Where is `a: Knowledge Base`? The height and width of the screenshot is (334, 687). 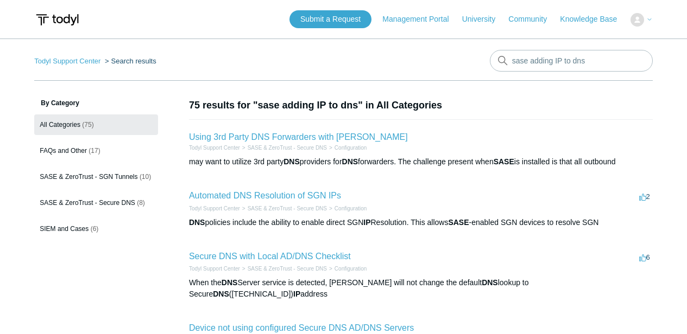 a: Knowledge Base is located at coordinates (593, 19).